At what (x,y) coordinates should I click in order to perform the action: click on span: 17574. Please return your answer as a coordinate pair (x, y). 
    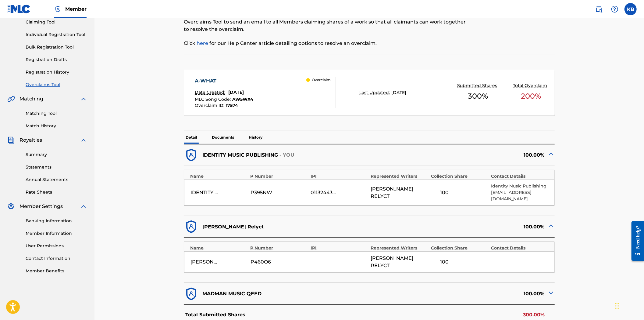
    Looking at the image, I should click on (232, 105).